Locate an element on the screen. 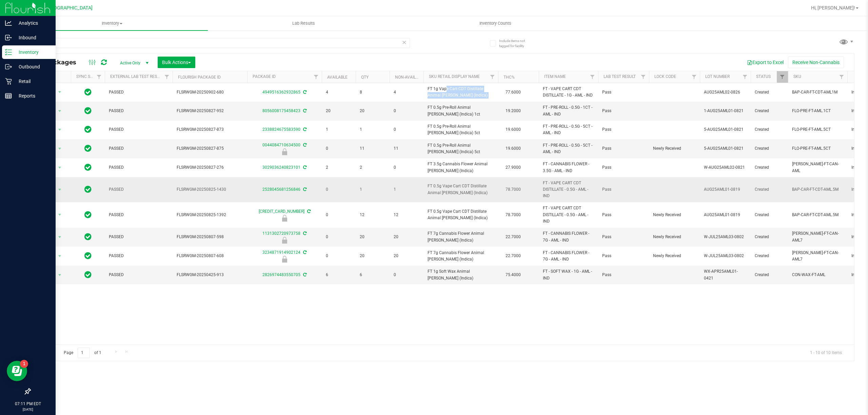  span: AUG25AML02-0826 is located at coordinates (725, 92).